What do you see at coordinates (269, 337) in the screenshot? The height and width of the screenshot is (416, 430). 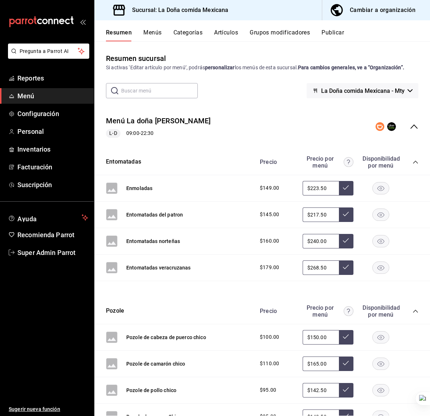 I see `span: $100.00` at bounding box center [269, 337].